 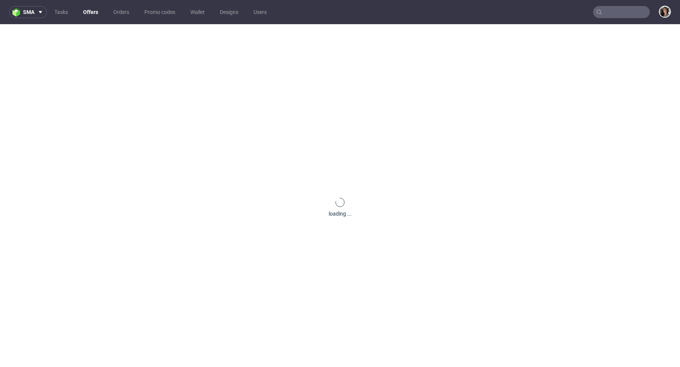 What do you see at coordinates (340, 214) in the screenshot?
I see `div: loading ...` at bounding box center [340, 214].